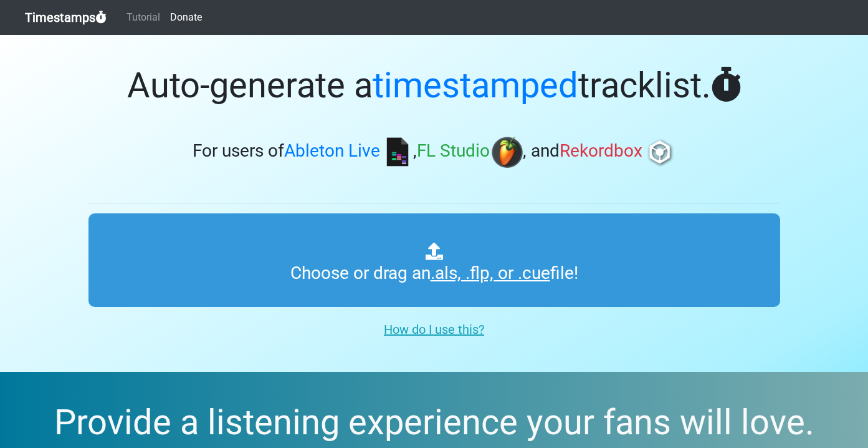  What do you see at coordinates (185, 17) in the screenshot?
I see `a: Donate` at bounding box center [185, 17].